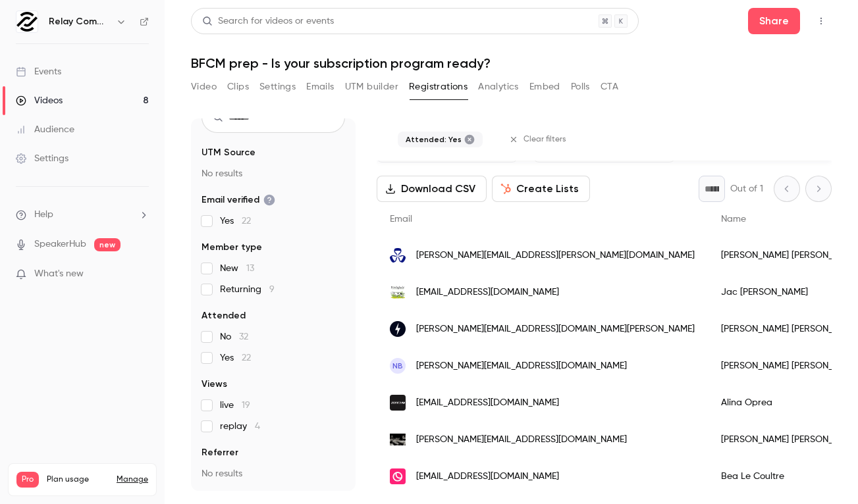 The height and width of the screenshot is (504, 858). What do you see at coordinates (39, 100) in the screenshot?
I see `div: Videos` at bounding box center [39, 100].